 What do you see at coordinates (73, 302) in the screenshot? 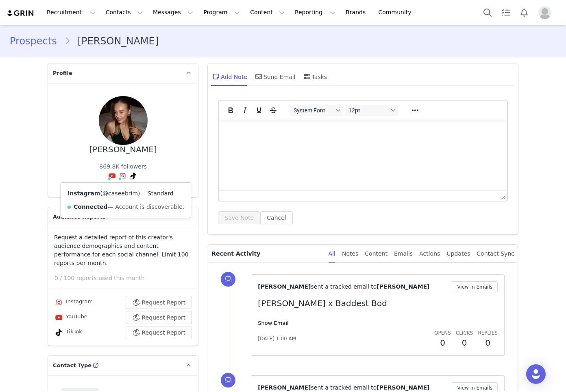
I see `div: Instagram` at bounding box center [73, 302].